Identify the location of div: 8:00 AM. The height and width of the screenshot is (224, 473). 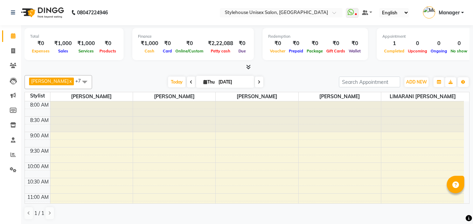
(39, 105).